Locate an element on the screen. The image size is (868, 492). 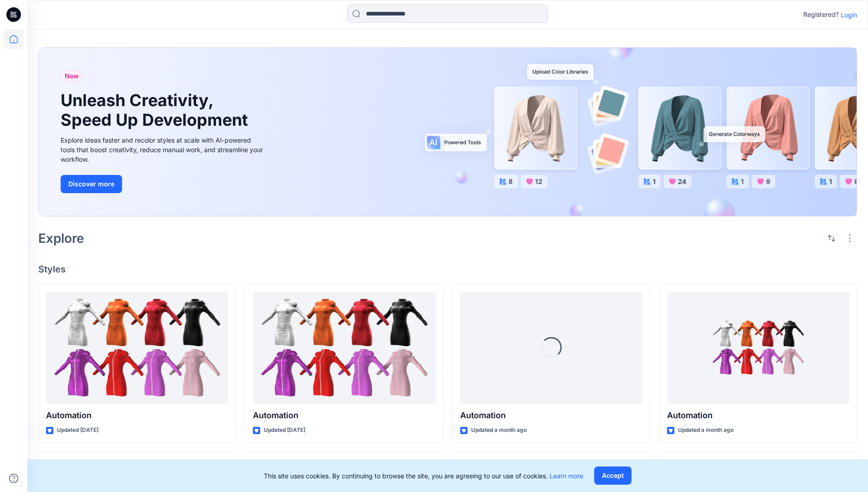
h1: Unleash Creativity, Speed Up Development is located at coordinates (156, 110).